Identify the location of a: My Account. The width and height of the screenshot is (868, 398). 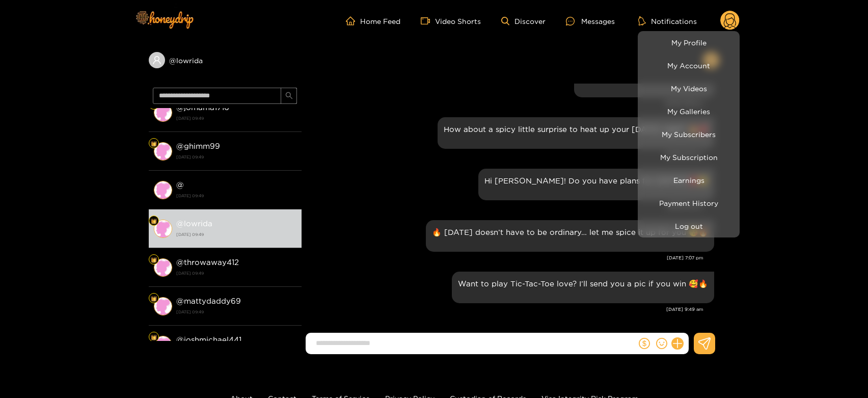
(689, 65).